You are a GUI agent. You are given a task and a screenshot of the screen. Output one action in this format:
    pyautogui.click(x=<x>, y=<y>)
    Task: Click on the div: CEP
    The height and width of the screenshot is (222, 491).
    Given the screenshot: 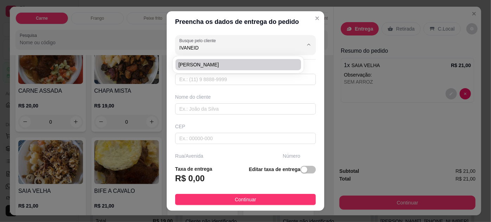 What is the action you would take?
    pyautogui.click(x=246, y=127)
    